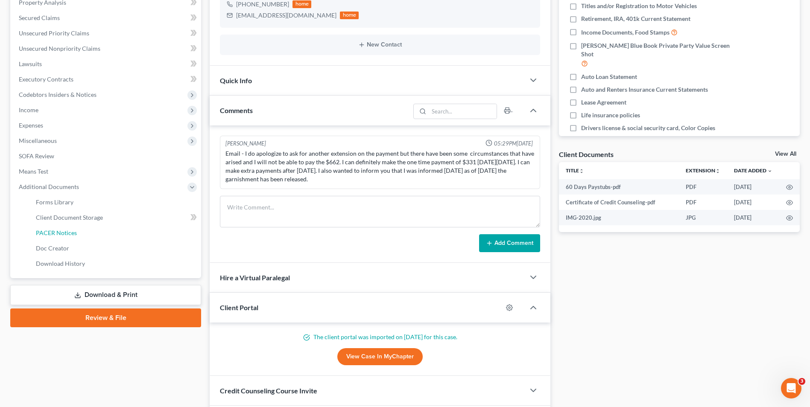  What do you see at coordinates (115, 264) in the screenshot?
I see `a: Download History` at bounding box center [115, 264].